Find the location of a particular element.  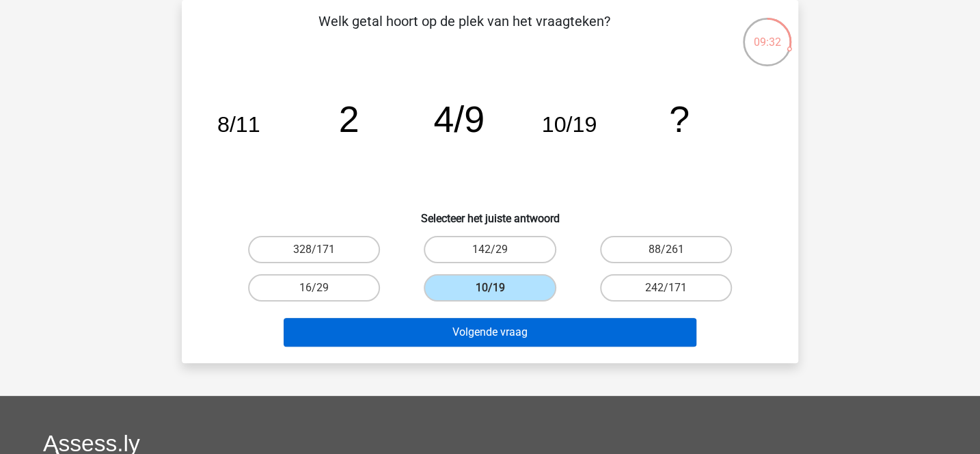

div: 09:32 is located at coordinates (767, 33).